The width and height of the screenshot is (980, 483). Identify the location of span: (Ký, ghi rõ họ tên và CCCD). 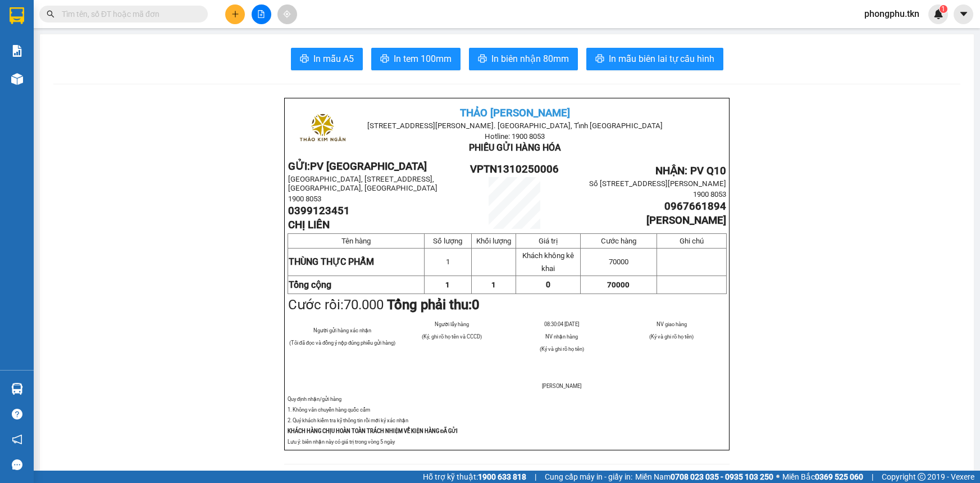
(452, 336).